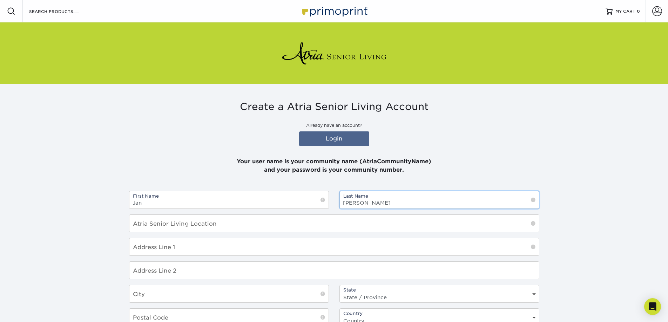 This screenshot has width=668, height=322. What do you see at coordinates (334, 139) in the screenshot?
I see `a: Login` at bounding box center [334, 139].